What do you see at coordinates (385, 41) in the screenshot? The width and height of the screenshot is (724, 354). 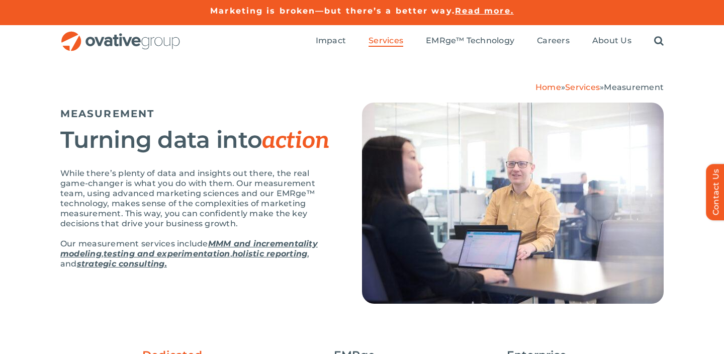 I see `span: Services` at bounding box center [385, 41].